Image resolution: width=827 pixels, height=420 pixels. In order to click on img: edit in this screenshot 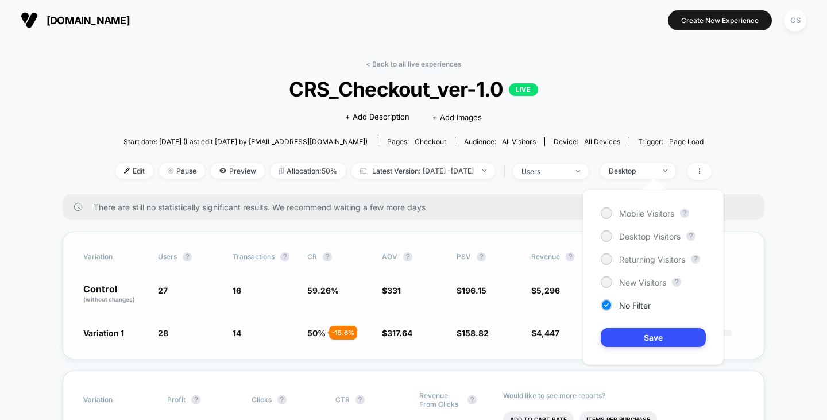, I will do `click(127, 171)`.